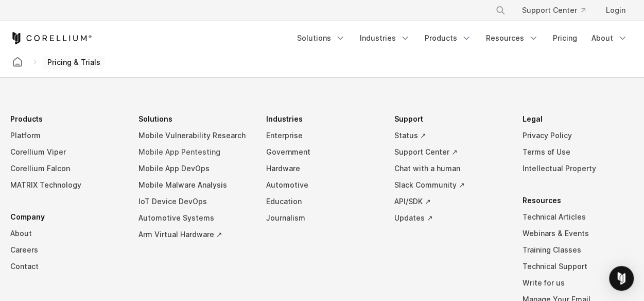 The image size is (644, 301). I want to click on a: Automotive Systems, so click(194, 218).